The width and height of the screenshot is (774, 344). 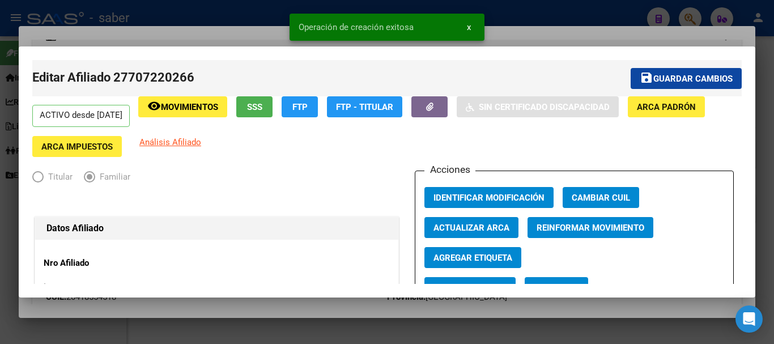 I want to click on span: Familiar, so click(x=113, y=177).